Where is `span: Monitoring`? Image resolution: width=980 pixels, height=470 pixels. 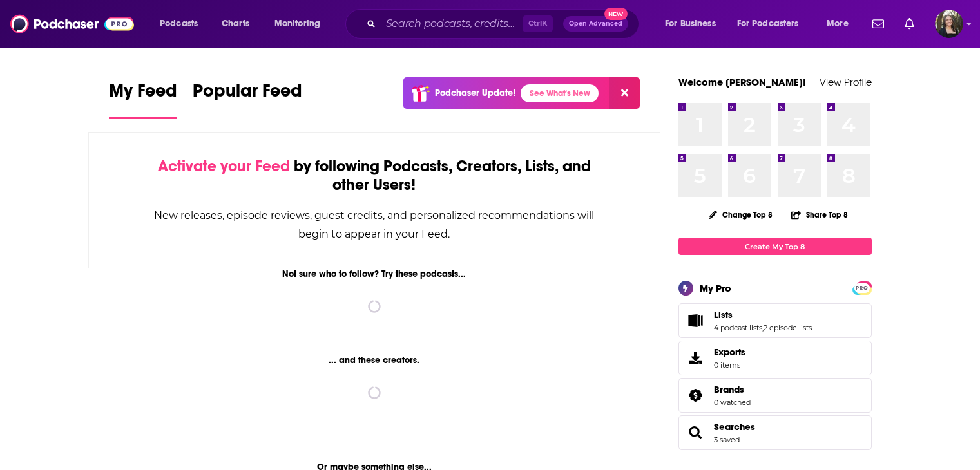 span: Monitoring is located at coordinates (297, 24).